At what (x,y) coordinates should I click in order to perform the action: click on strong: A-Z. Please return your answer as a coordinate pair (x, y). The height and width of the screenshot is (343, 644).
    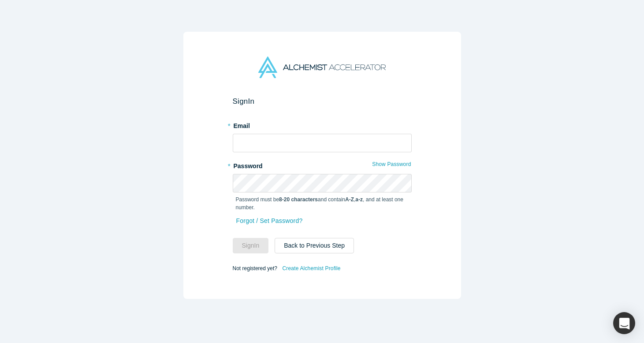
    Looking at the image, I should click on (350, 199).